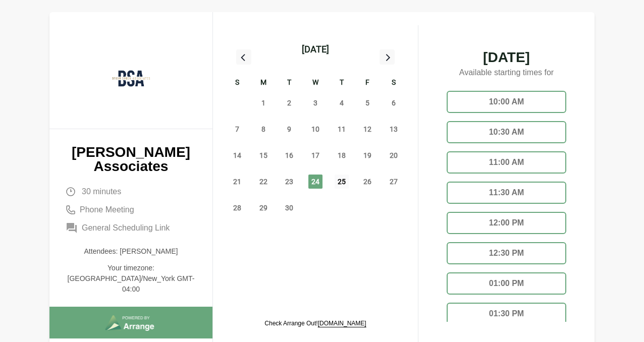  Describe the element at coordinates (507, 314) in the screenshot. I see `div: 01:30 PM` at that location.